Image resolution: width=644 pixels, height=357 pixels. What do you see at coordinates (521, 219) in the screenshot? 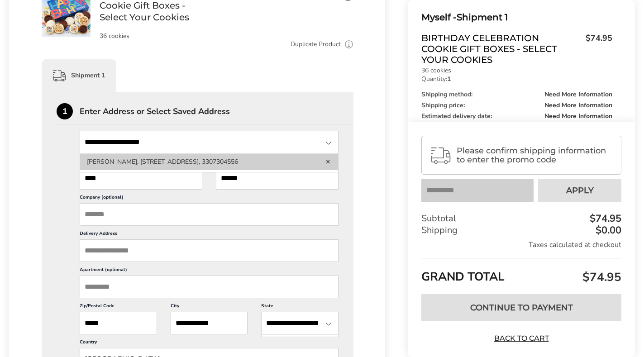
I see `div: Subtotal` at bounding box center [521, 219].